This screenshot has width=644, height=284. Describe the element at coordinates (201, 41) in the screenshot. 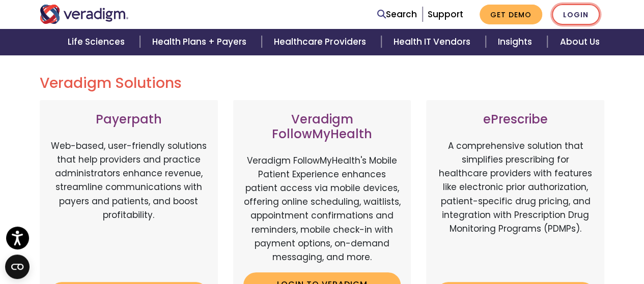

I see `a: Health Plans + Payers` at that location.